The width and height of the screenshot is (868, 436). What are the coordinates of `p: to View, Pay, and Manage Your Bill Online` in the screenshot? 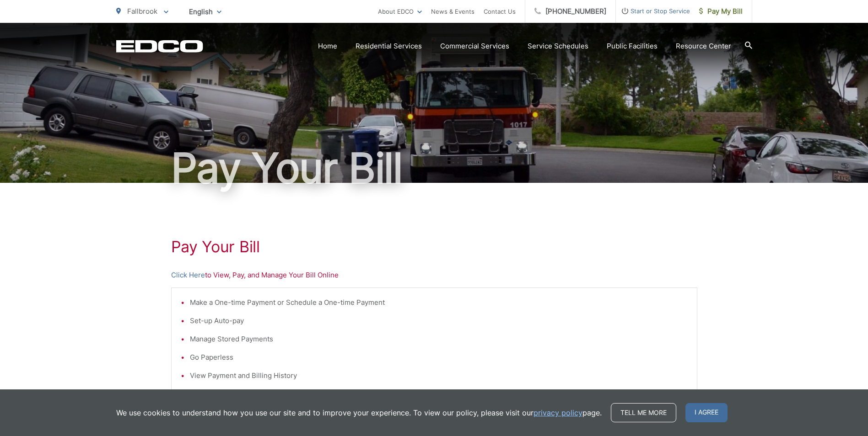 It's located at (434, 275).